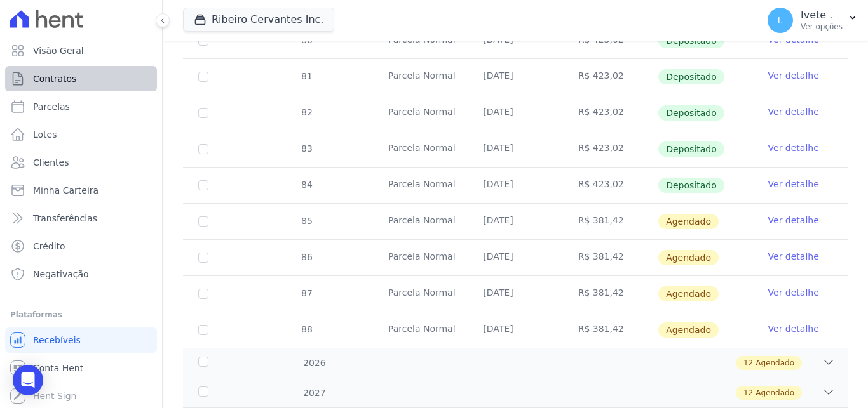  I want to click on a: Parcelas, so click(81, 107).